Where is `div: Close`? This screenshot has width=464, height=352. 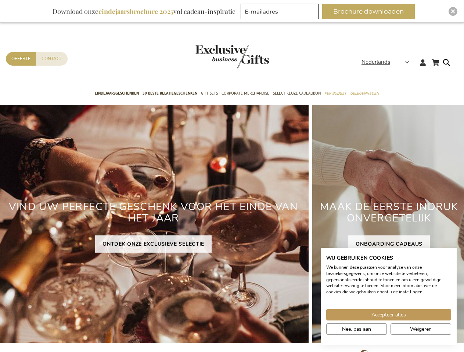 div: Close is located at coordinates (453, 11).